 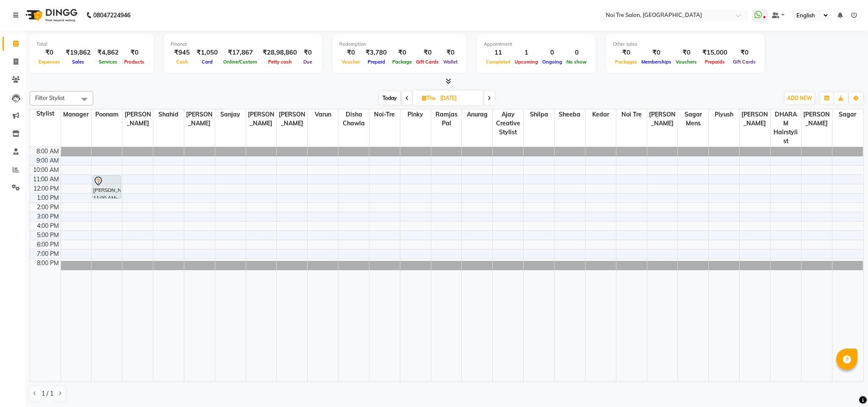 I want to click on span: Sagar Mens, so click(x=693, y=119).